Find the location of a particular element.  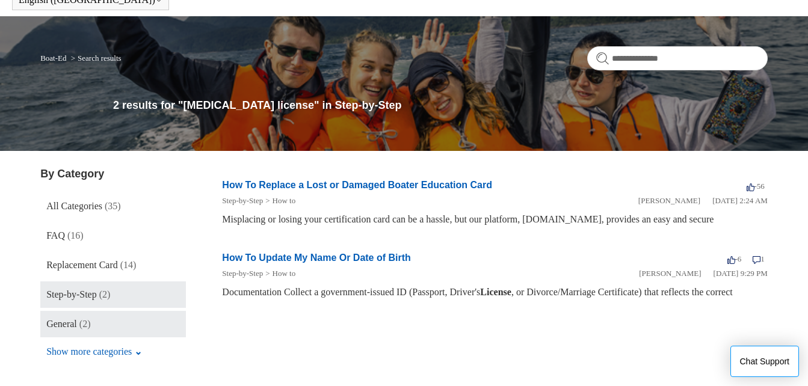

span: Replacement Card is located at coordinates (82, 265).